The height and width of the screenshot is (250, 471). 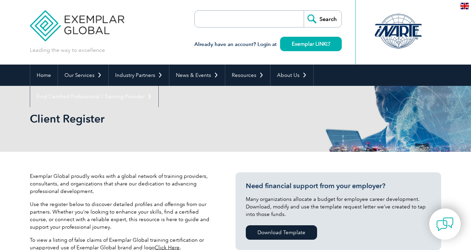 What do you see at coordinates (44, 75) in the screenshot?
I see `a: Home` at bounding box center [44, 75].